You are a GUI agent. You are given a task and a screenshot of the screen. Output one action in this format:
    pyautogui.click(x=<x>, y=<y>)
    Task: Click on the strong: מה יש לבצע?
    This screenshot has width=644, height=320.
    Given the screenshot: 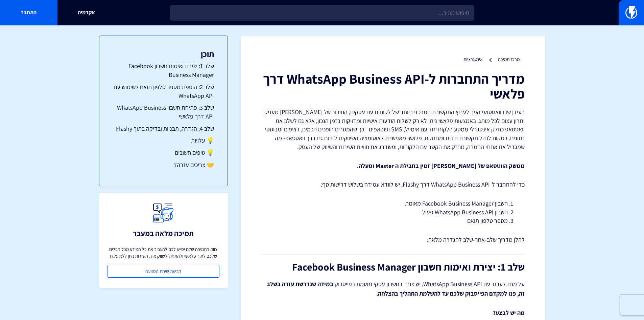 What is the action you would take?
    pyautogui.click(x=509, y=313)
    